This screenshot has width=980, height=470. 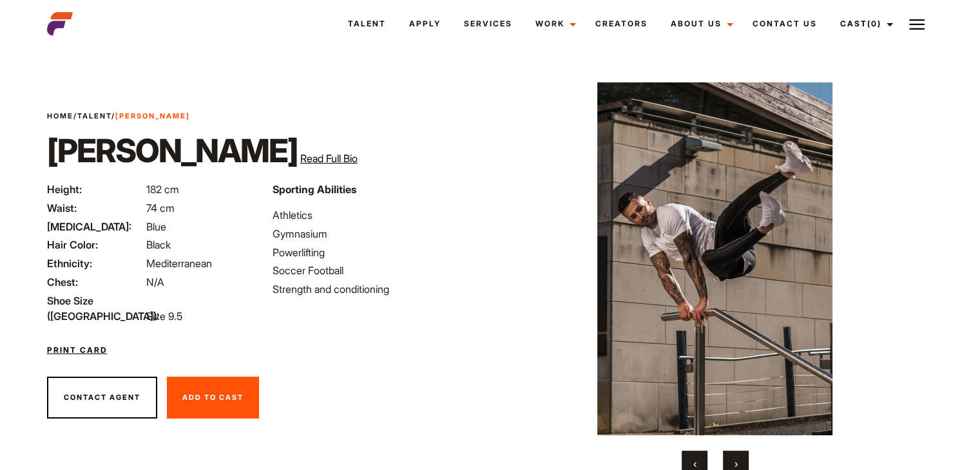 I want to click on a: Home, so click(x=60, y=116).